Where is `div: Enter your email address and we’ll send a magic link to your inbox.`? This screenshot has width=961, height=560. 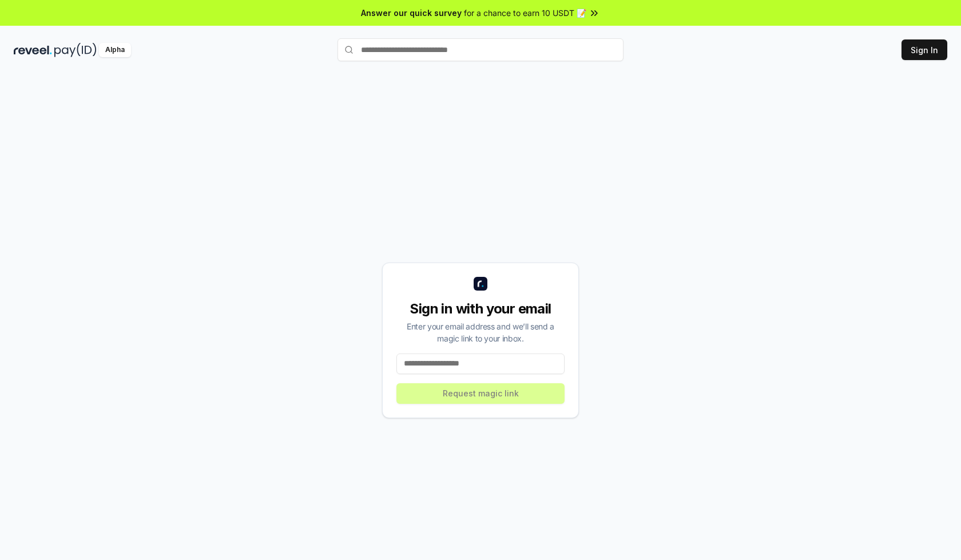 div: Enter your email address and we’ll send a magic link to your inbox. is located at coordinates (480, 332).